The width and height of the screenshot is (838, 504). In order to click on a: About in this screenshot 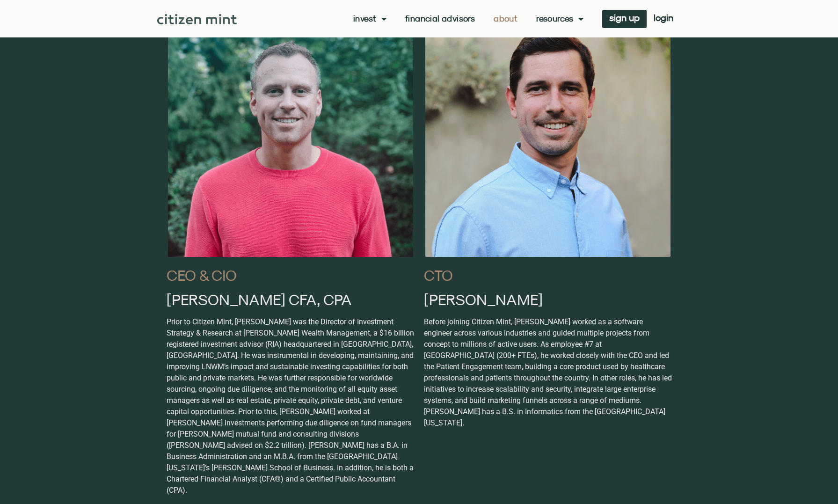, I will do `click(505, 18)`.